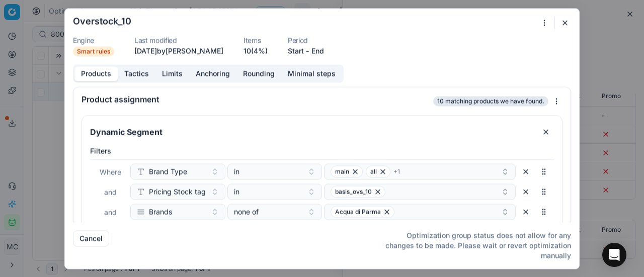 The height and width of the screenshot is (277, 644). Describe the element at coordinates (213, 73) in the screenshot. I see `button: Anchoring` at that location.